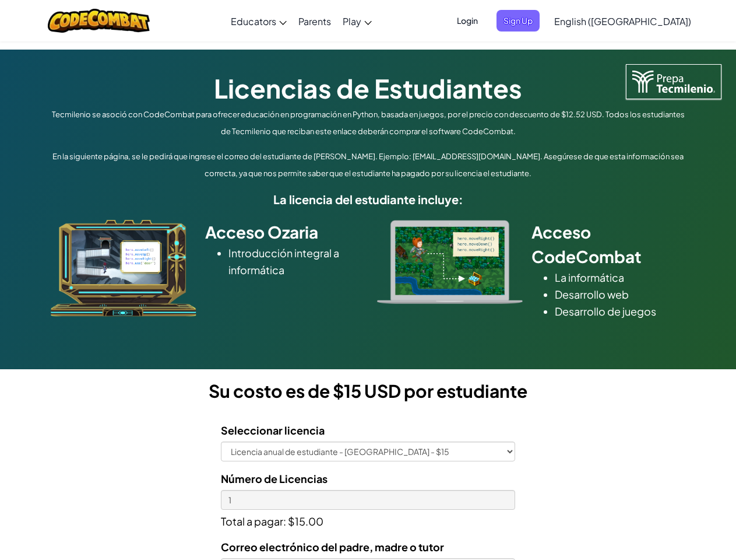 This screenshot has width=736, height=560. Describe the element at coordinates (368, 198) in the screenshot. I see `h5: La licencia del estudiante incluye:` at that location.